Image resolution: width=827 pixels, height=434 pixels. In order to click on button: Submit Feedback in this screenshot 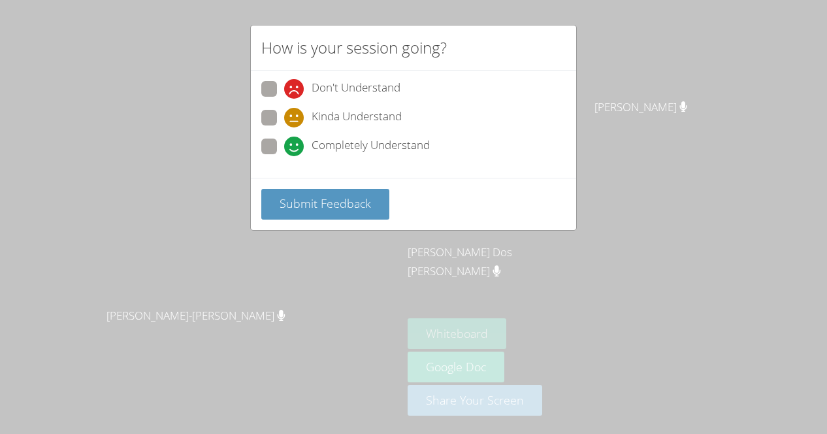, I will do `click(325, 204)`.